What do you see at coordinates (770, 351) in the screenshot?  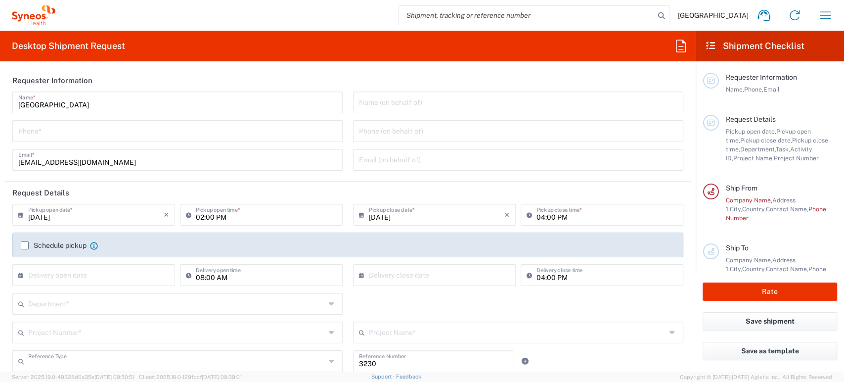 I see `button: Save as template` at bounding box center [770, 351].